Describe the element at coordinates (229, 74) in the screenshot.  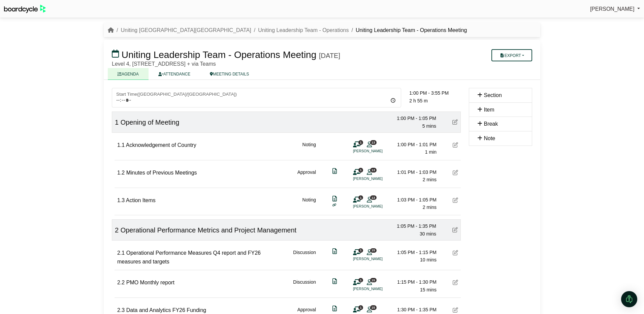
I see `a: MEETING DETAILS` at that location.